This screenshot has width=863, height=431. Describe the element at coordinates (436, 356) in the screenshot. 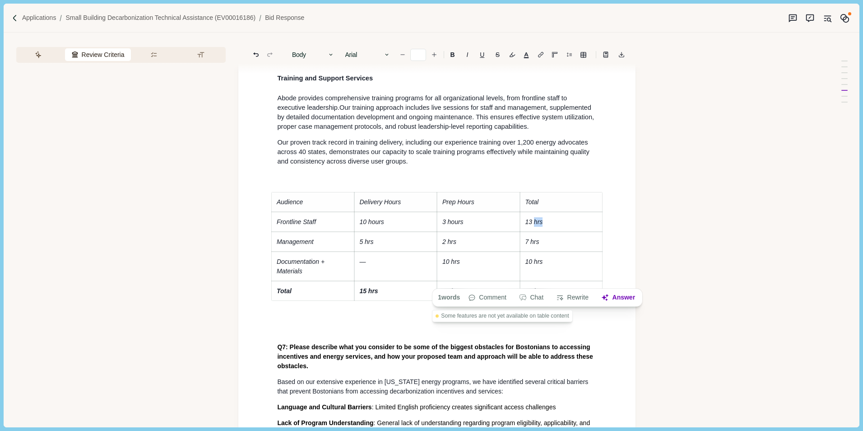

I see `span: Q7: Please describe what you consider to be some of the biggest obstacles for Bostonians to acces...` at that location.